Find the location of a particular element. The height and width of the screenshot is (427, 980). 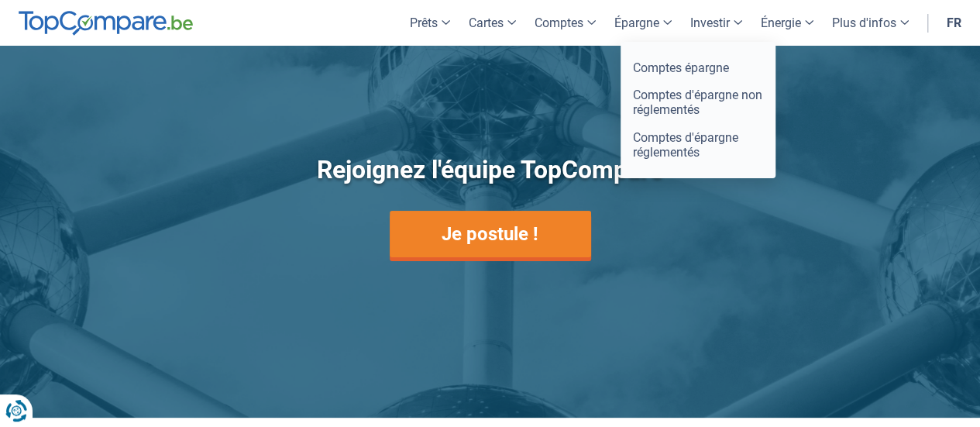

a: Comptes d'épargne non réglementés is located at coordinates (698, 102).